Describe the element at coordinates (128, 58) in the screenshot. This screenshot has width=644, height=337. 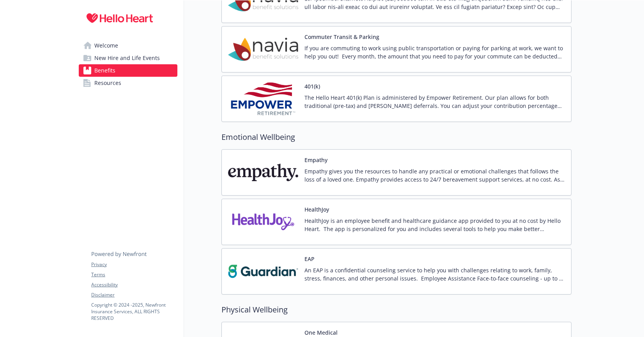
I see `a: New Hire and Life Events` at that location.